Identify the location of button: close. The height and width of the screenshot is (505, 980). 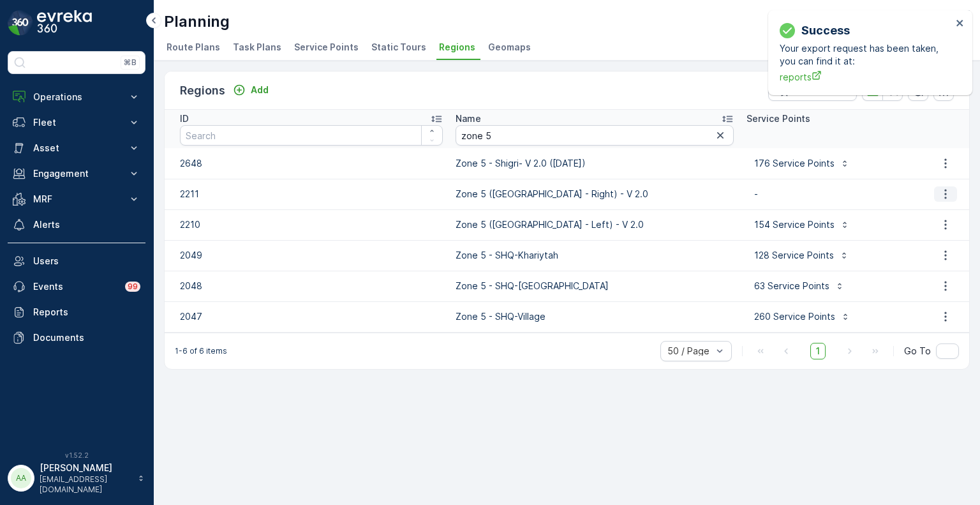
(961, 23).